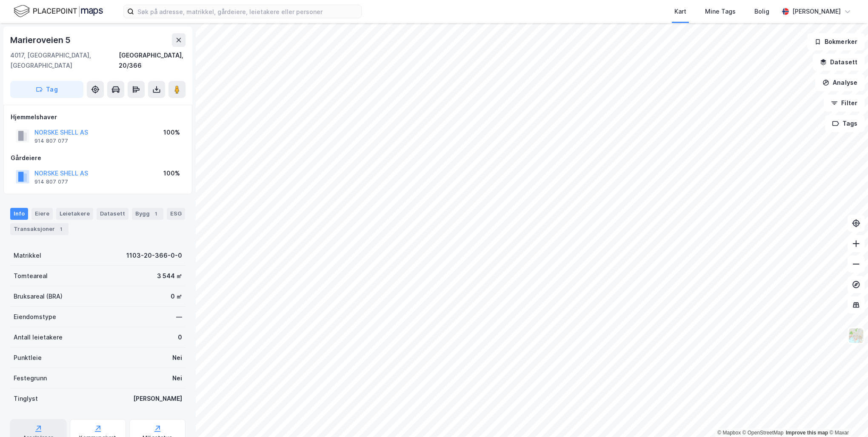 This screenshot has height=437, width=868. Describe the element at coordinates (839, 62) in the screenshot. I see `button: Datasett` at that location.